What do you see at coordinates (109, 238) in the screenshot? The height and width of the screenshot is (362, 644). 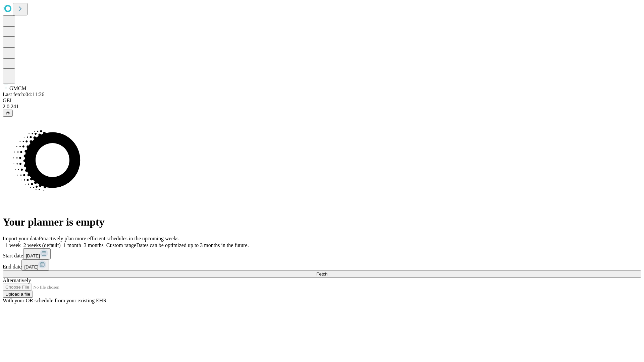 I see `span: Proactively plan more efficient schedules in the upcoming weeks.` at bounding box center [109, 238].